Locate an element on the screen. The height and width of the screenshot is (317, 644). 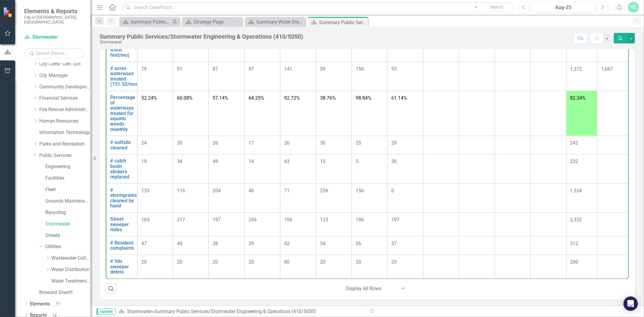
a: # Resident complaints is located at coordinates (122, 246).